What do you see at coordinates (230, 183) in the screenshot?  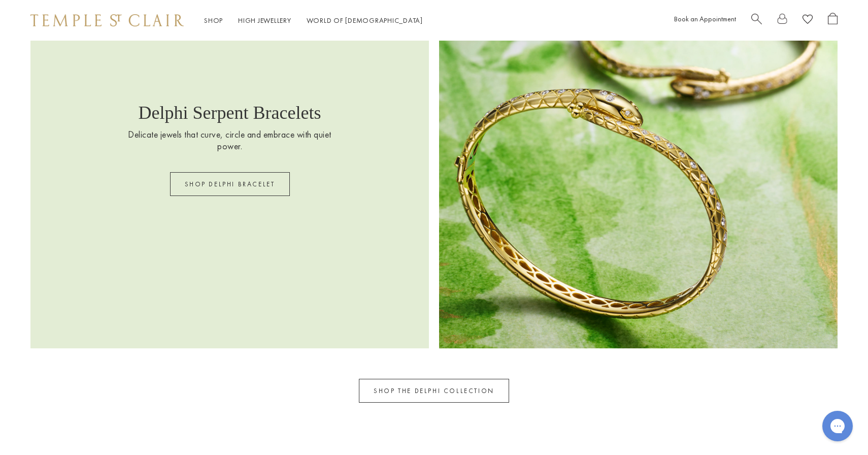 I see `a: SHOP DELPHI BRACELET` at bounding box center [230, 183].